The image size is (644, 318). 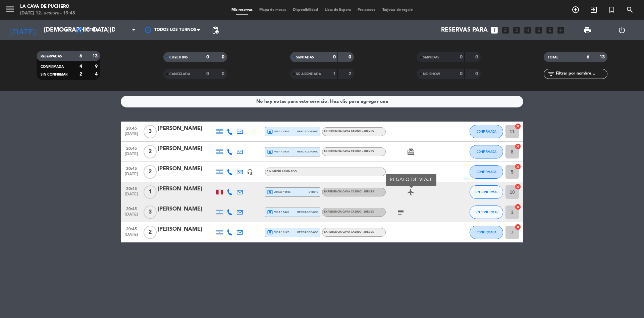 What do you see at coordinates (242, 10) in the screenshot?
I see `span: Mis reservas` at bounding box center [242, 10].